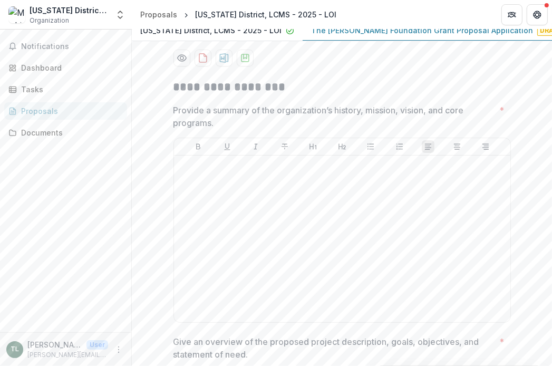  What do you see at coordinates (70, 132) in the screenshot?
I see `div: Documents` at bounding box center [70, 132].